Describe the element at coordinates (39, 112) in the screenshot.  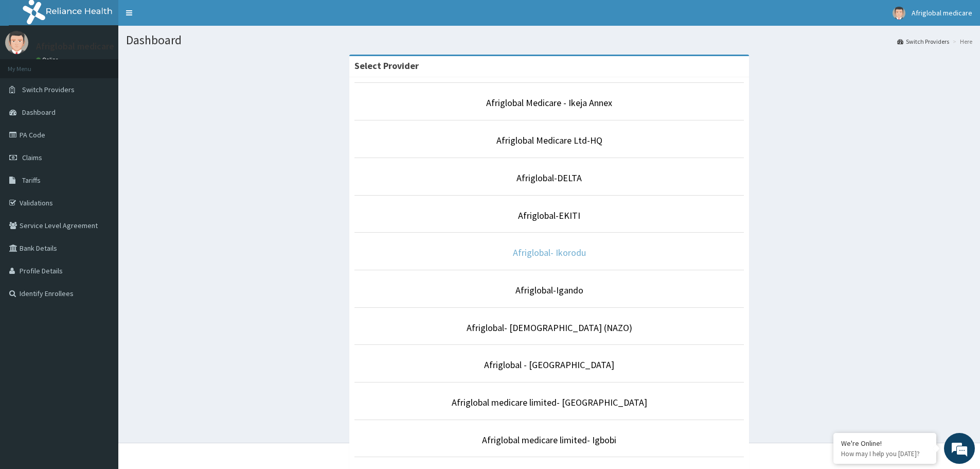
I see `span: Dashboard` at that location.